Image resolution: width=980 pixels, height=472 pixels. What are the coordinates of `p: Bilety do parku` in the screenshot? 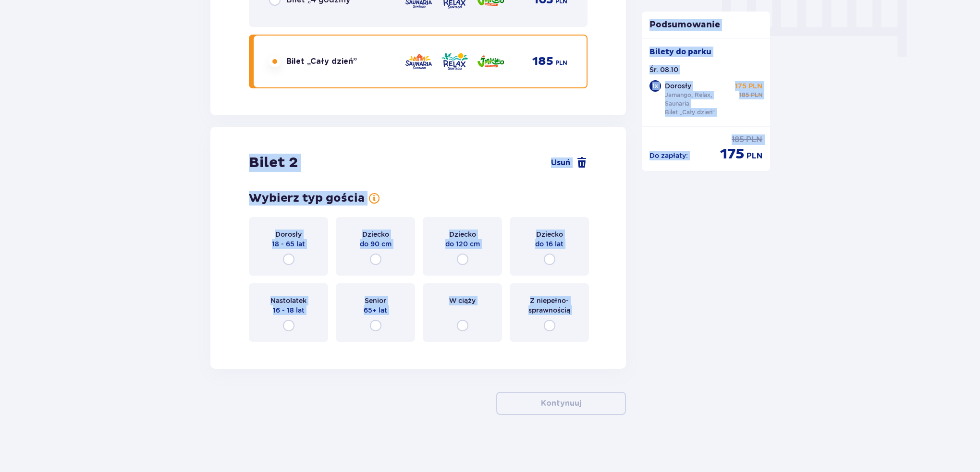 It's located at (680, 52).